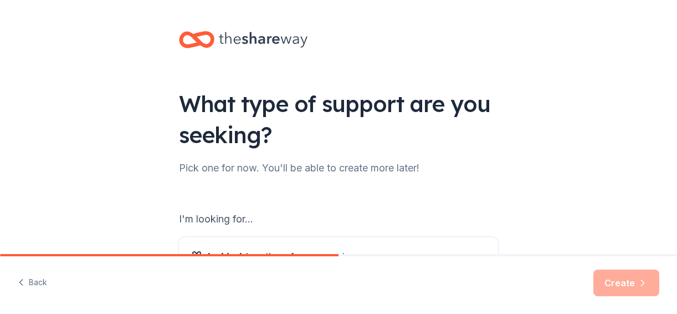  Describe the element at coordinates (339, 119) in the screenshot. I see `div: What type of support are you seeking?` at that location.